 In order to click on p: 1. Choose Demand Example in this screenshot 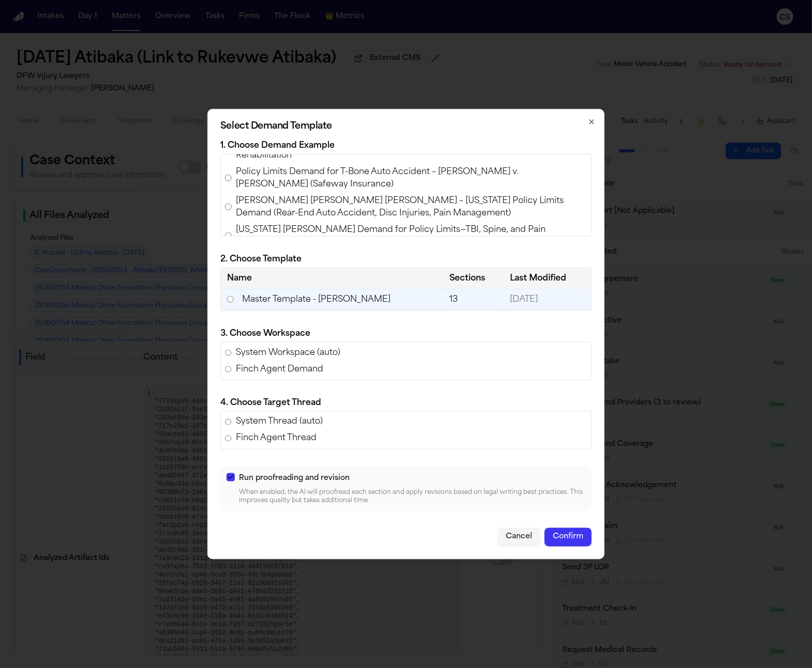, I will do `click(406, 146)`.